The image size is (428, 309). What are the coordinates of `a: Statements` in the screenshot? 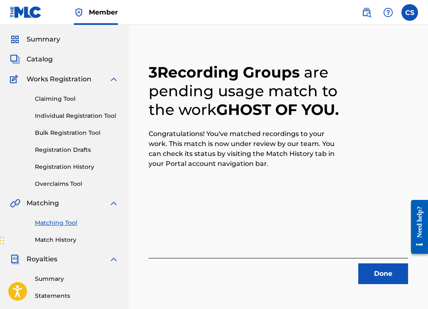 It's located at (77, 296).